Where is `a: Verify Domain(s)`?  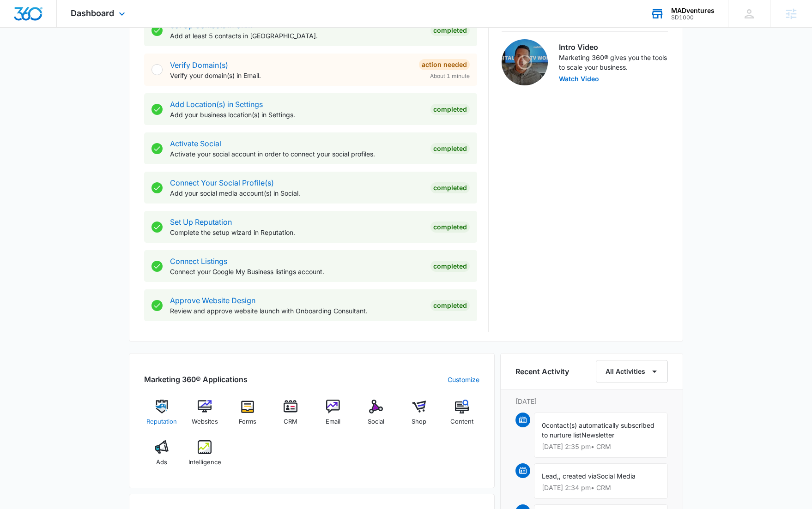
a: Verify Domain(s) is located at coordinates (199, 65).